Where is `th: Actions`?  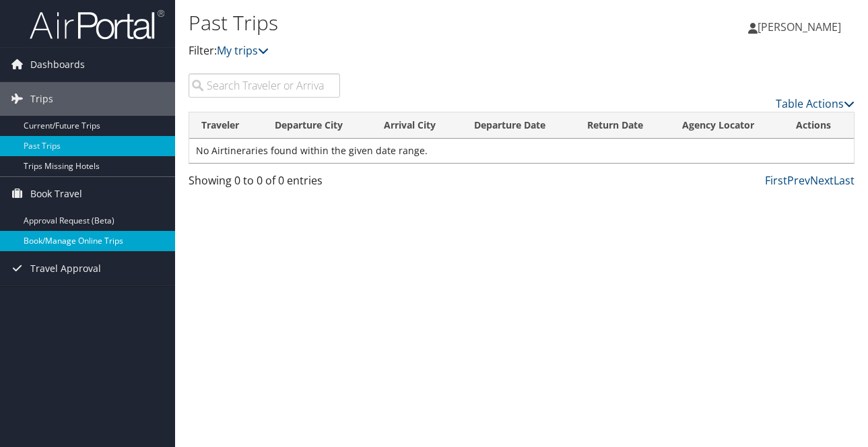
th: Actions is located at coordinates (819, 125).